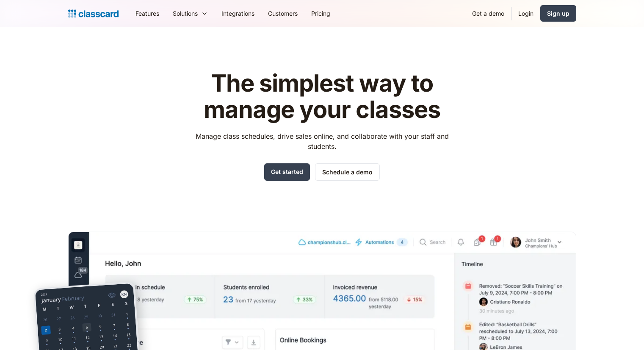 The image size is (644, 350). Describe the element at coordinates (93, 13) in the screenshot. I see `a: home` at that location.